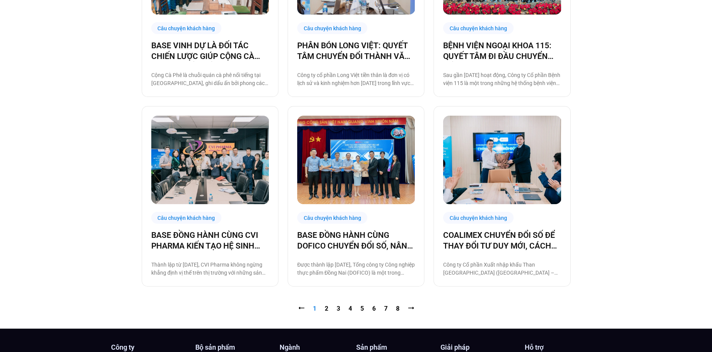 The height and width of the screenshot is (352, 712). What do you see at coordinates (210, 241) in the screenshot?
I see `a: BASE ĐỒNG HÀNH CÙNG CVI PHARMA KIẾN TẠO HỆ SINH THÁI SỐ VẬN HÀNH TOÀN DIỆN!` at bounding box center [210, 241].